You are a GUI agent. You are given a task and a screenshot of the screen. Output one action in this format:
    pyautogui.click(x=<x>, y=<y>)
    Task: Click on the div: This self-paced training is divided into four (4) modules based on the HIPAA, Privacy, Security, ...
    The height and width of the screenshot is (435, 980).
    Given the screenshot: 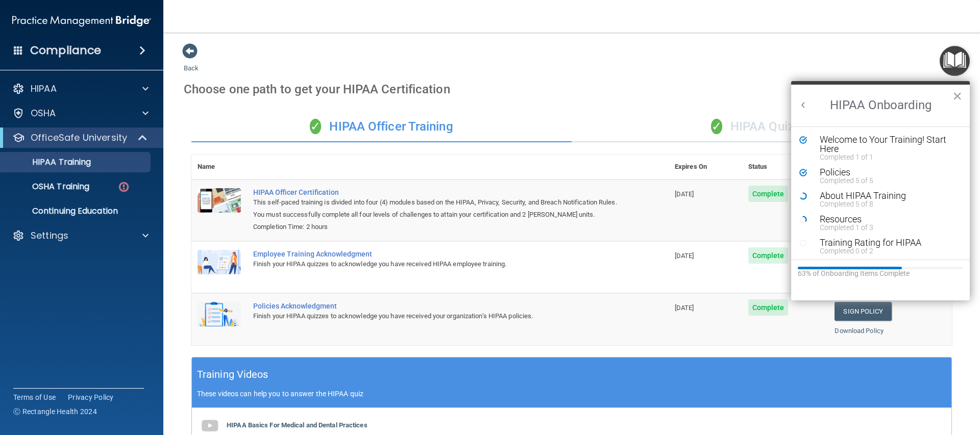 What is the action you would take?
    pyautogui.click(x=435, y=209)
    